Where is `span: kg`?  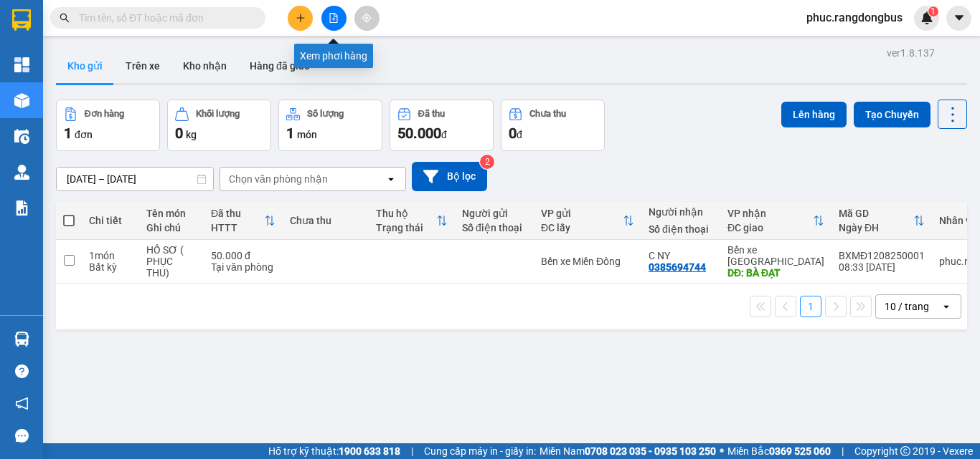 span: kg is located at coordinates (191, 135).